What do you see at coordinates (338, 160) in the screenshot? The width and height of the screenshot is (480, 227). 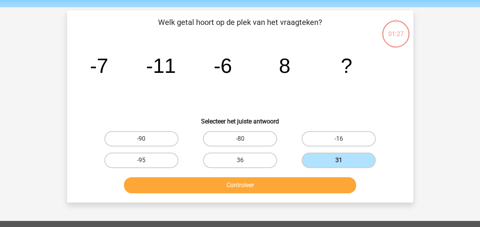 I see `label: 31` at bounding box center [338, 160].